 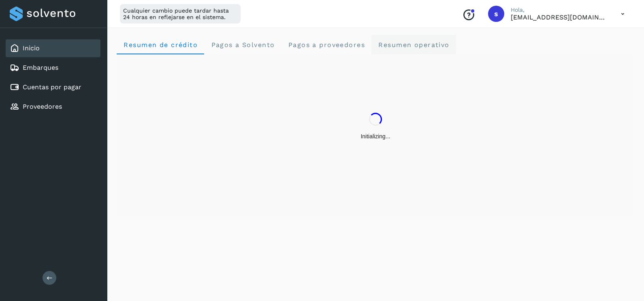 I want to click on p: smedina@niagarawater.com, so click(x=559, y=17).